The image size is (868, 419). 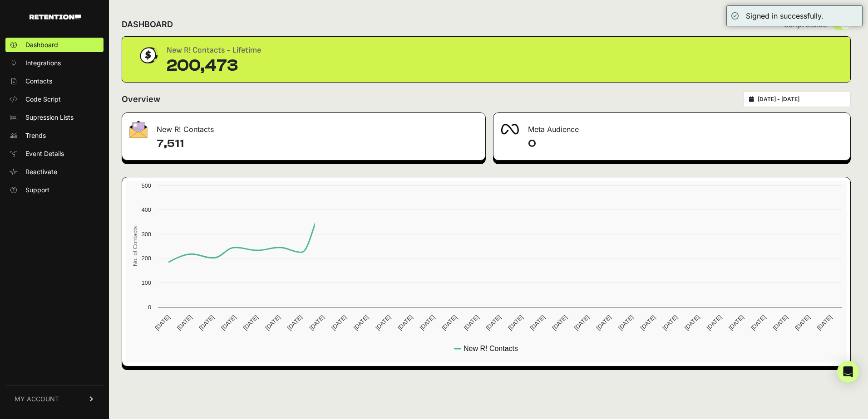 What do you see at coordinates (54, 99) in the screenshot?
I see `a: Code Script` at bounding box center [54, 99].